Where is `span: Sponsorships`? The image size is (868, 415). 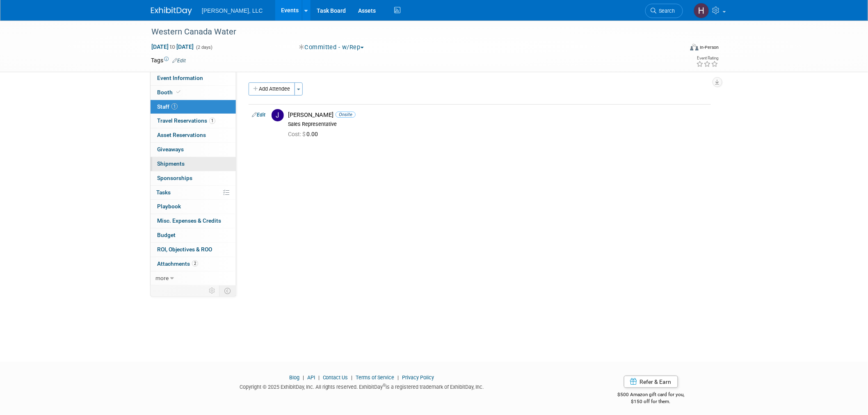
span: Sponsorships is located at coordinates (174, 178).